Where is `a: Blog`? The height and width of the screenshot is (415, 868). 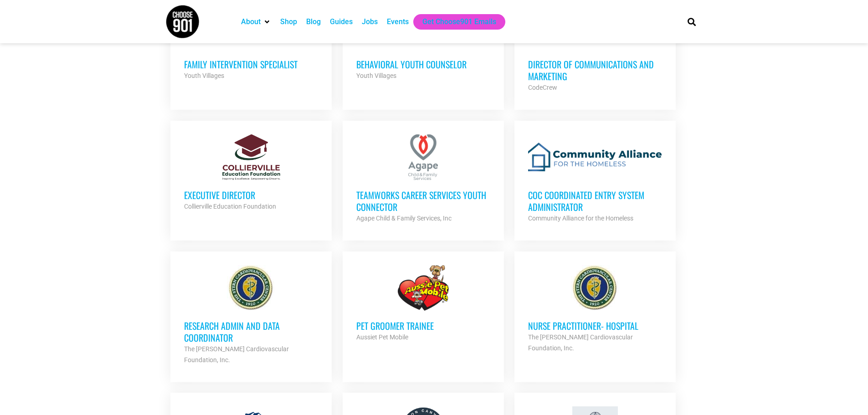
a: Blog is located at coordinates (314, 22).